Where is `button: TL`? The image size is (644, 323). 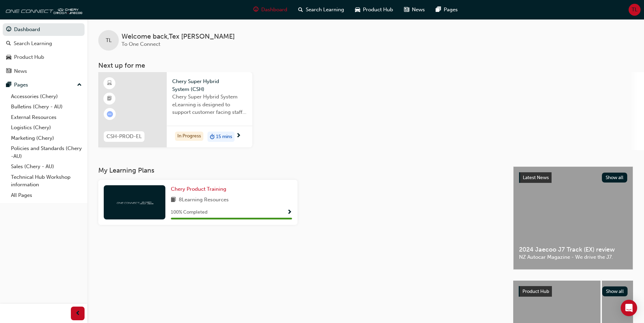 button: TL is located at coordinates (634, 10).